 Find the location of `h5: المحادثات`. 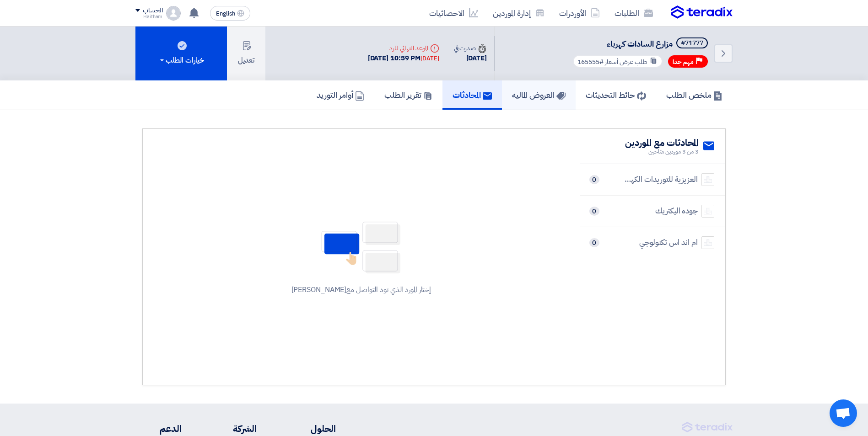

h5: المحادثات is located at coordinates (472, 94).